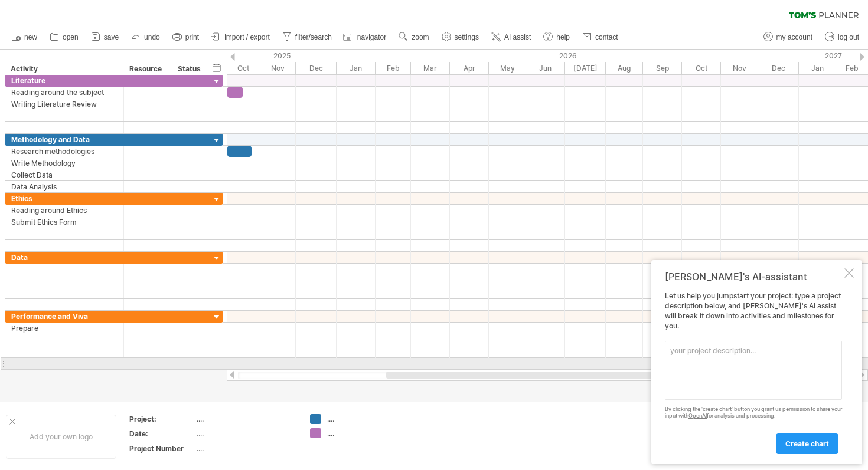 This screenshot has height=470, width=868. Describe the element at coordinates (414, 37) in the screenshot. I see `a: zoom` at that location.